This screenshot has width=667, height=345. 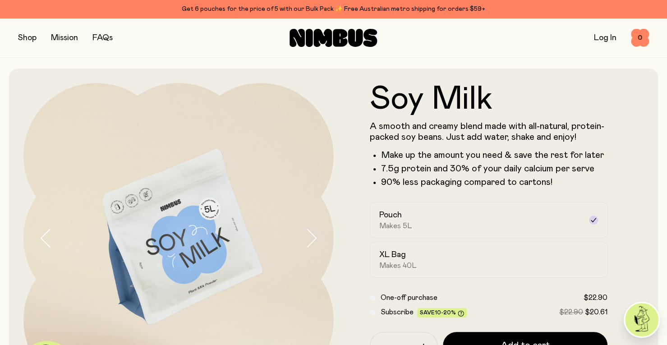 I want to click on span: 0, so click(x=640, y=38).